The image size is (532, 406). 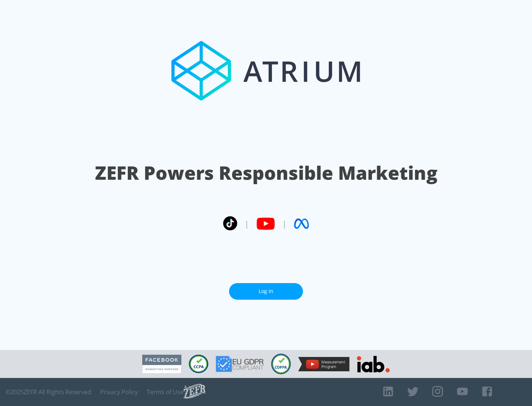 What do you see at coordinates (281, 364) in the screenshot?
I see `img: COPPA Compliant` at bounding box center [281, 364].